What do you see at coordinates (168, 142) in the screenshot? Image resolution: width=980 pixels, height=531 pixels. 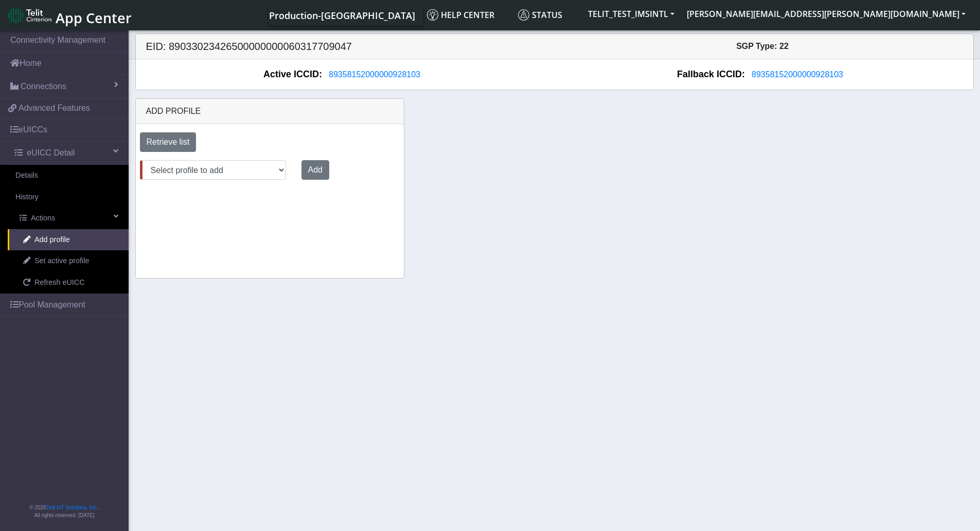 I see `button: Retrieve list` at bounding box center [168, 142].